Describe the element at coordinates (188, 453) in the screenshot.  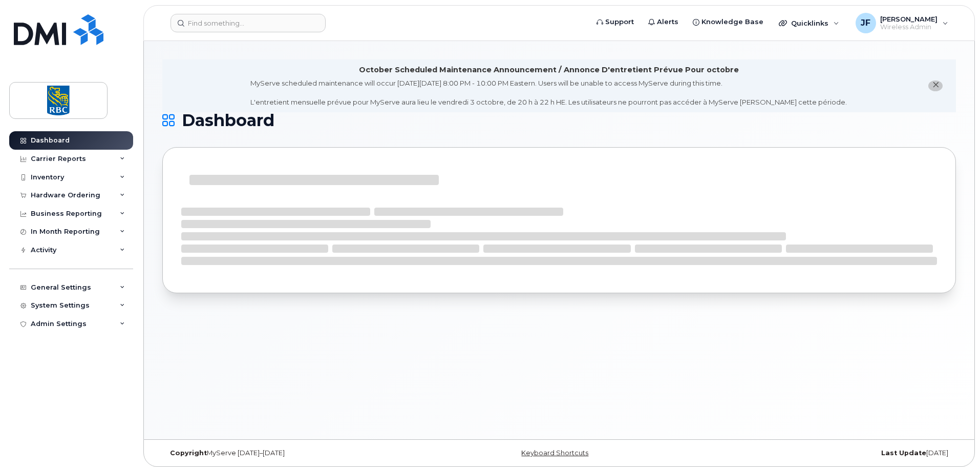
I see `strong: Copyright` at that location.